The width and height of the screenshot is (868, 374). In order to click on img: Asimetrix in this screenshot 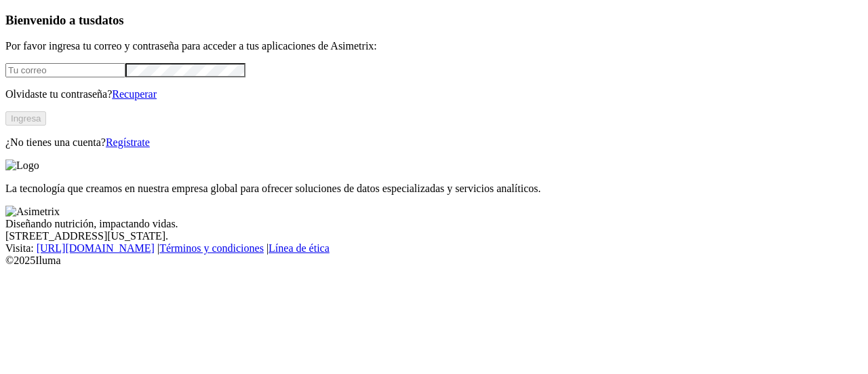, I will do `click(32, 212)`.